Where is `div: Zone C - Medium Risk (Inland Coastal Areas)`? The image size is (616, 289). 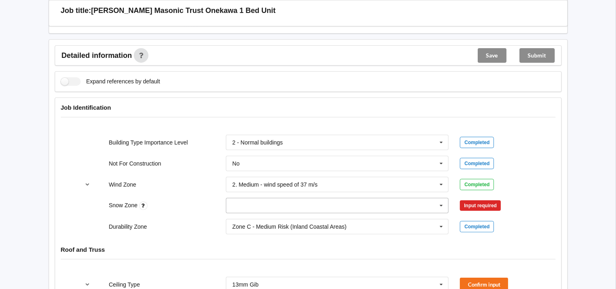 div: Zone C - Medium Risk (Inland Coastal Areas) is located at coordinates (289, 227).